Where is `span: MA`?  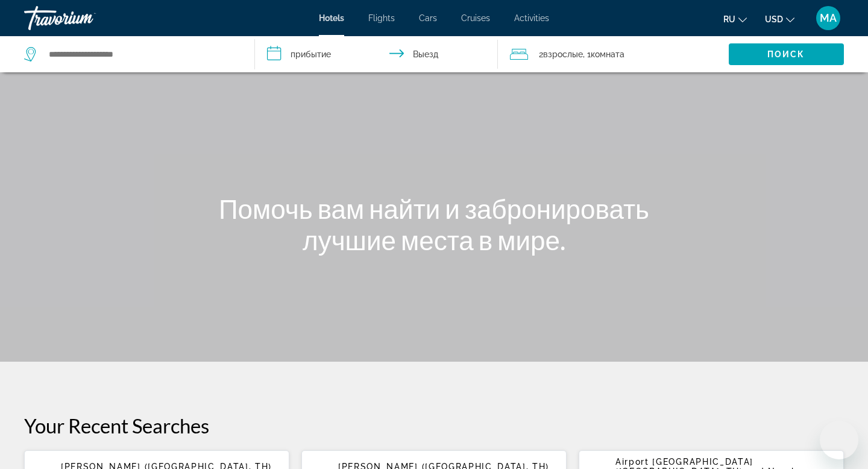
span: MA is located at coordinates (828, 18).